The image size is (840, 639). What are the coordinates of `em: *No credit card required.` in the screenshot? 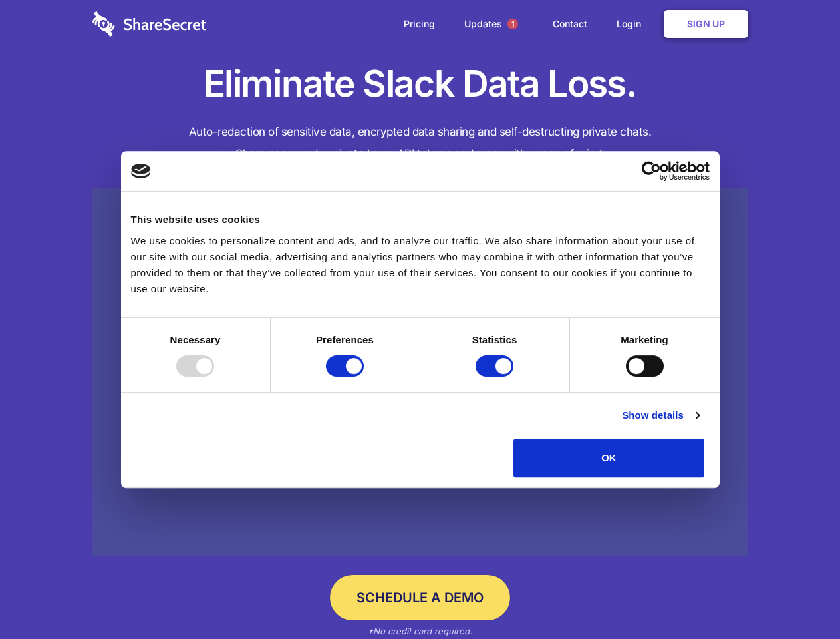 It's located at (420, 631).